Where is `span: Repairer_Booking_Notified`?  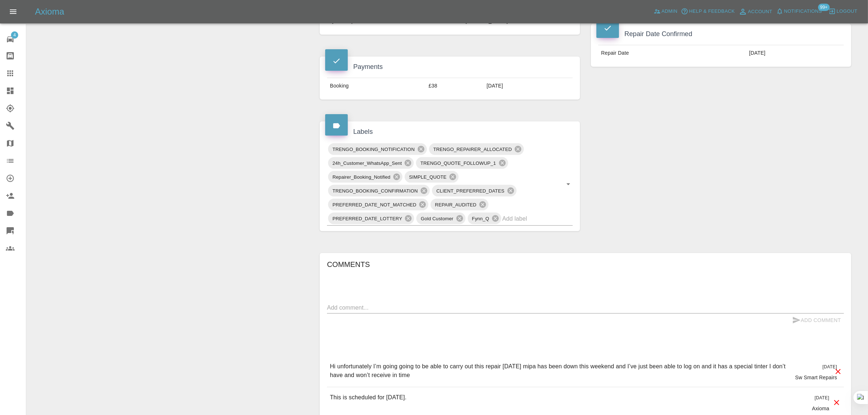
span: Repairer_Booking_Notified is located at coordinates (361, 177).